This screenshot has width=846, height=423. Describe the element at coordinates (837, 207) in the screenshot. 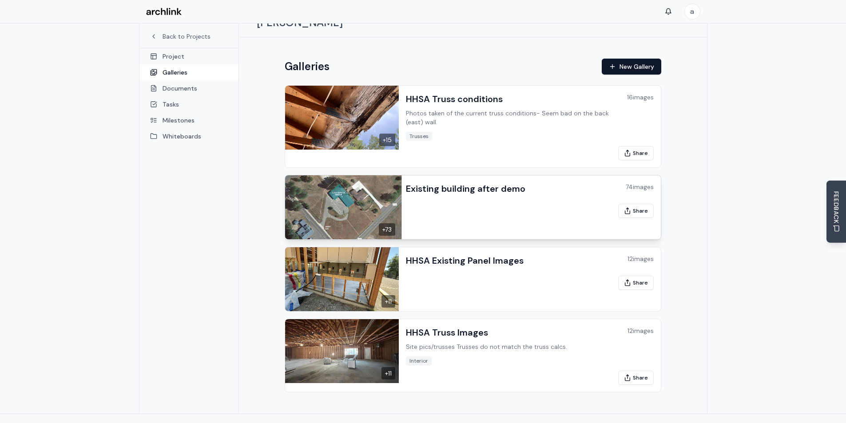

I see `span: FEEDBACK` at that location.